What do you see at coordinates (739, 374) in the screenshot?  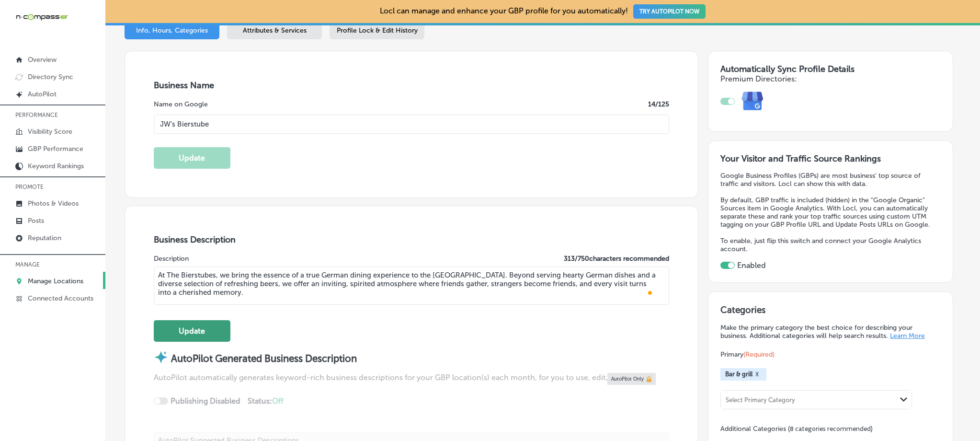 I see `span: Bar & grill` at bounding box center [739, 374].